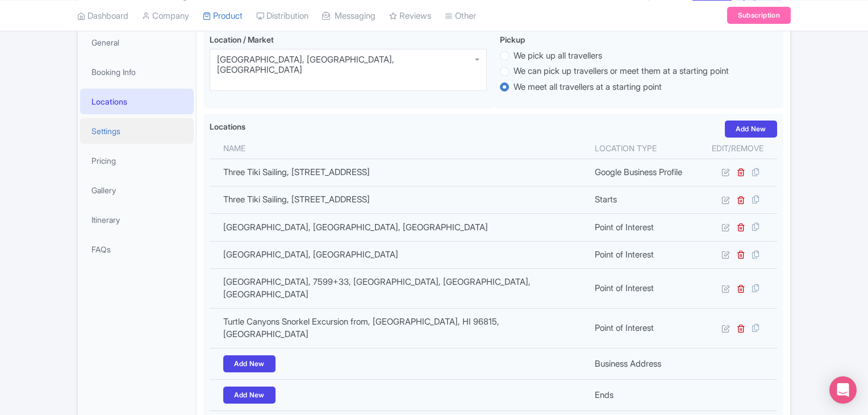 Image resolution: width=868 pixels, height=415 pixels. Describe the element at coordinates (558, 56) in the screenshot. I see `label: We pick up all travellers` at that location.